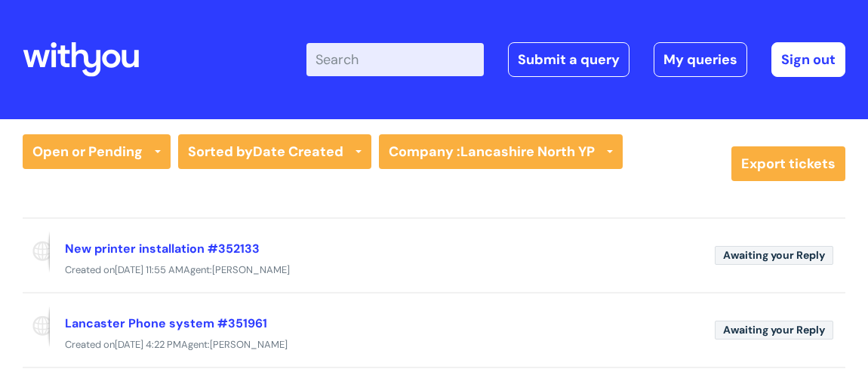 This screenshot has width=868, height=378. Describe the element at coordinates (700, 59) in the screenshot. I see `a: My queries` at that location.